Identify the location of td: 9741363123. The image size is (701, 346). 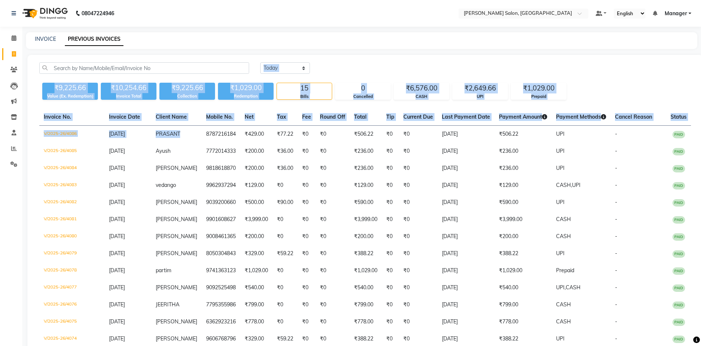
(221, 270).